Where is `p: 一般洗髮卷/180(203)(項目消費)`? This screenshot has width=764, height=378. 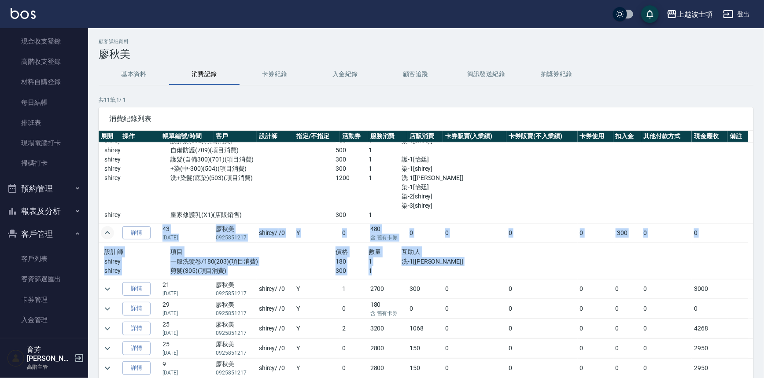
p: 一般洗髮卷/180(203)(項目消費) is located at coordinates (253, 262).